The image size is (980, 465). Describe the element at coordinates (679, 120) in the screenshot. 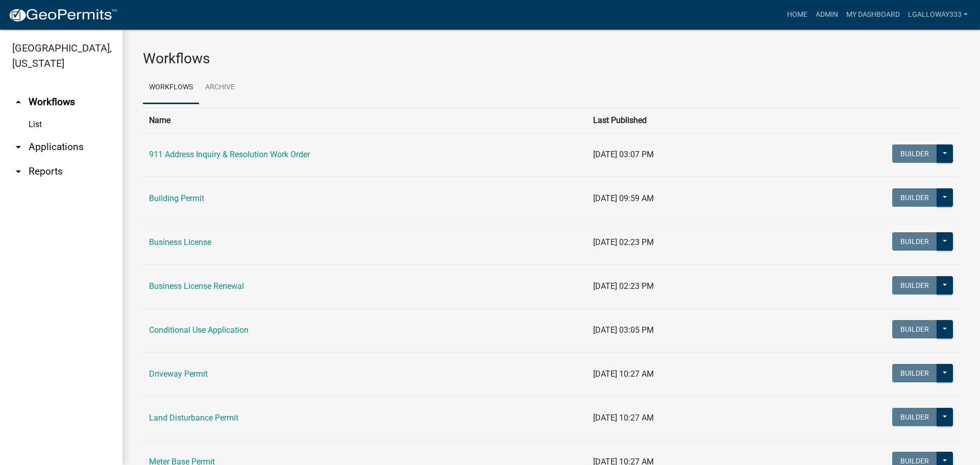

I see `th: Last Published` at that location.